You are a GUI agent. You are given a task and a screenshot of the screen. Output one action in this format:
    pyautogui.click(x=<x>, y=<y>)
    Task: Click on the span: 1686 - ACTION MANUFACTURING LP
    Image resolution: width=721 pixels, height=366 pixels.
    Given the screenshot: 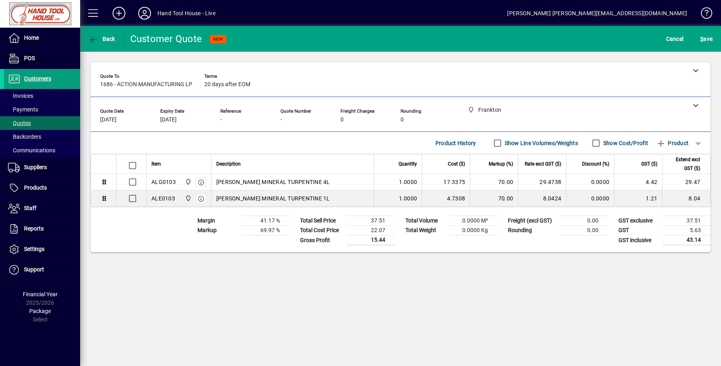 What is the action you would take?
    pyautogui.click(x=146, y=85)
    